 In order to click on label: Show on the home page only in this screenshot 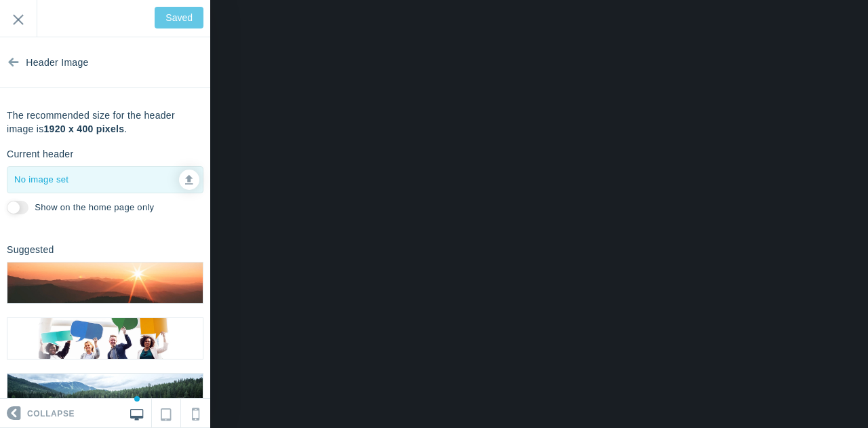, I will do `click(94, 208)`.